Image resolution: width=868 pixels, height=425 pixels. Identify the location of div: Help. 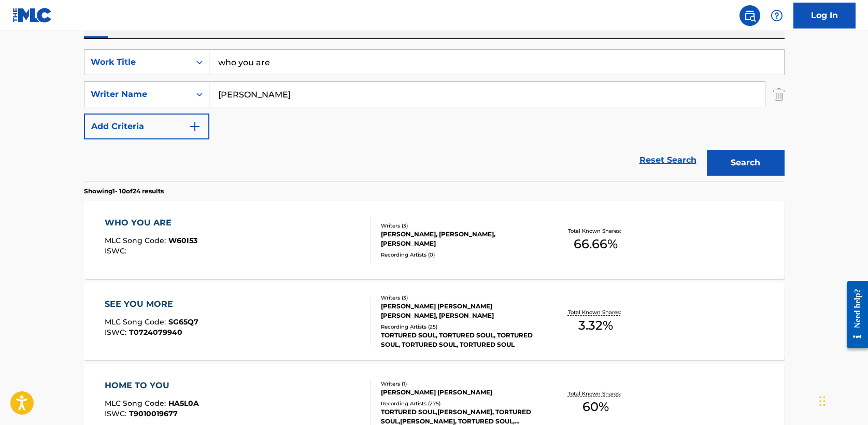
(777, 16).